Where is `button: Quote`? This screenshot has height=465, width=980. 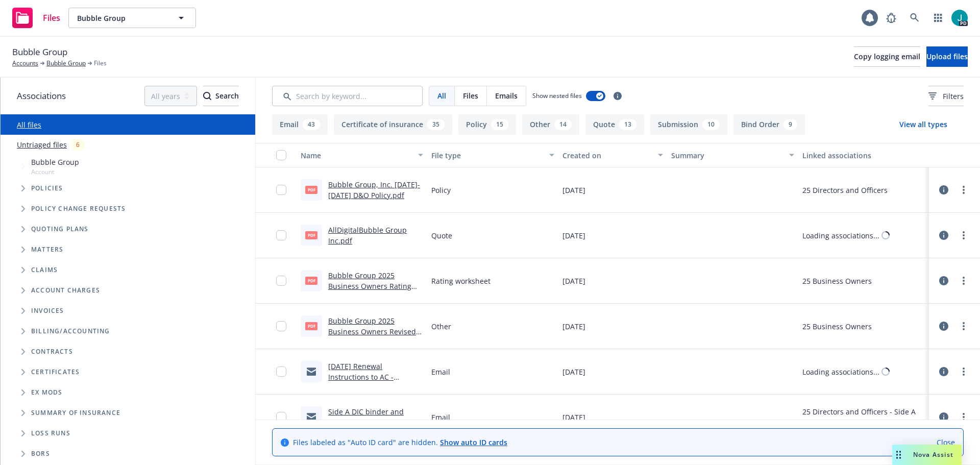 button: Quote is located at coordinates (615, 124).